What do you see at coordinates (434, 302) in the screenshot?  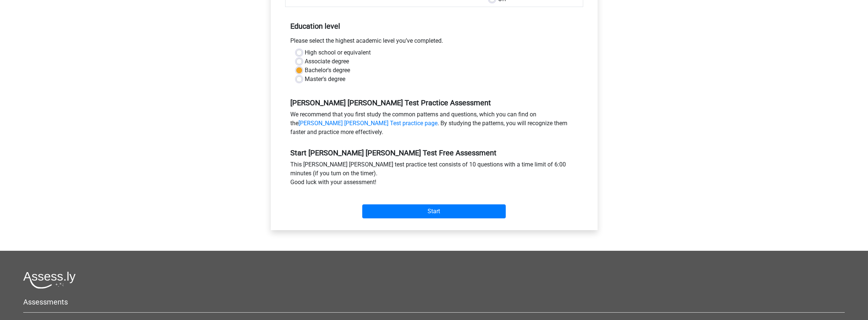 I see `h5: Assessments` at bounding box center [434, 302].